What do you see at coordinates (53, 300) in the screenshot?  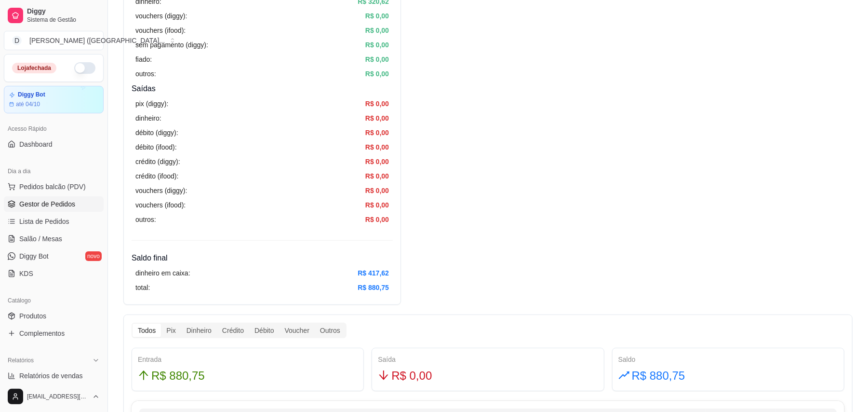 I see `div: Catálogo` at bounding box center [53, 300].